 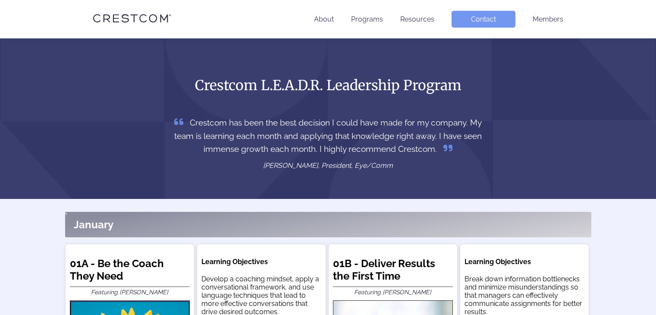 What do you see at coordinates (324, 19) in the screenshot?
I see `a: About` at bounding box center [324, 19].